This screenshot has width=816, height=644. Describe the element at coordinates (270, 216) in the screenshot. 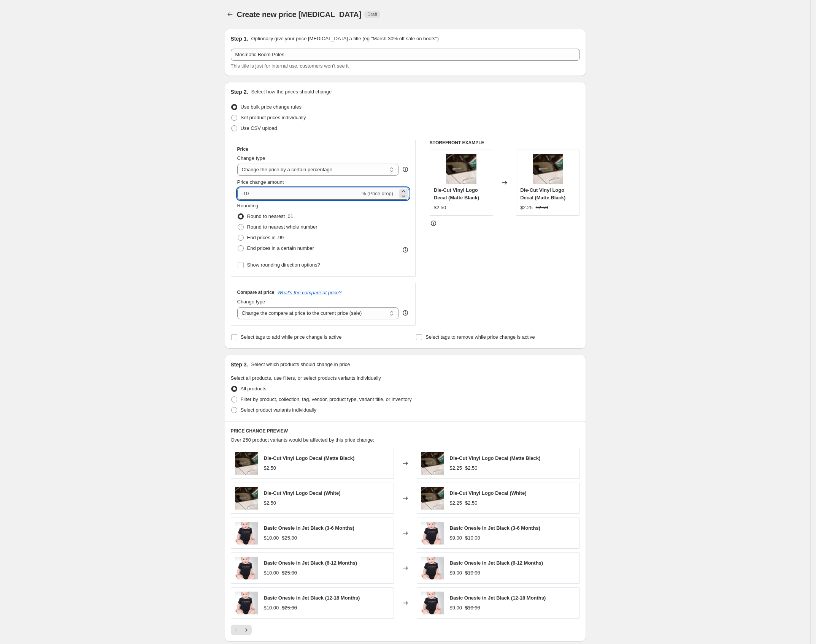

I see `span: Round to nearest .01` at that location.